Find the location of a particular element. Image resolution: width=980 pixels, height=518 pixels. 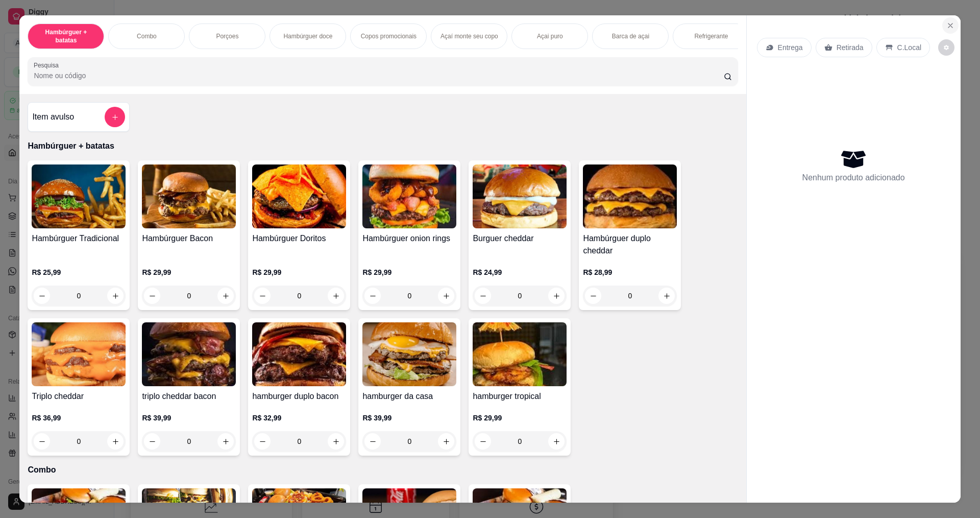

p: Copos promocionais is located at coordinates (389, 36).